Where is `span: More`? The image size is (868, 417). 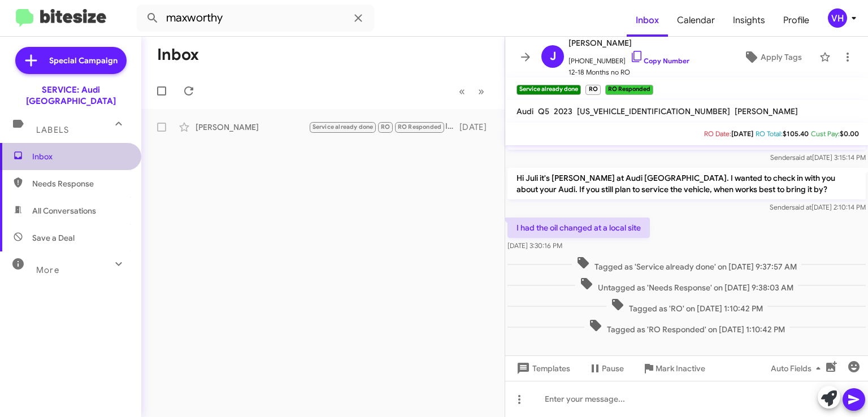
span: More is located at coordinates (47, 270).